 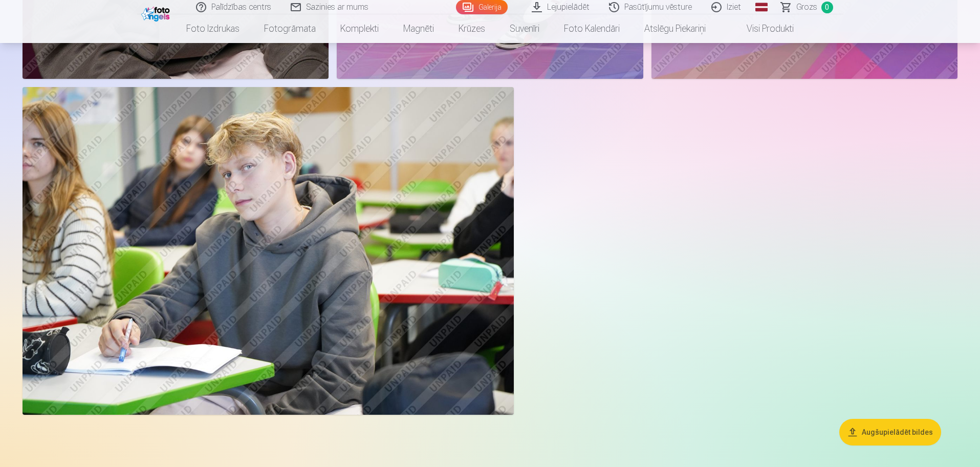 I want to click on a: Visi produkti, so click(x=762, y=28).